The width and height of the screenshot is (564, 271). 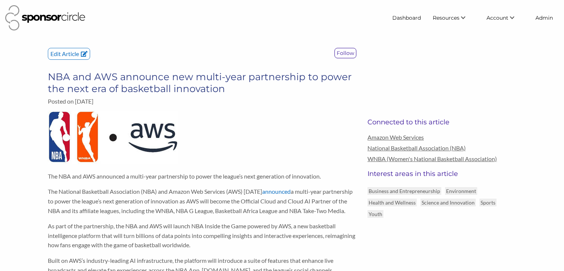 I want to click on p: Sports, so click(x=488, y=202).